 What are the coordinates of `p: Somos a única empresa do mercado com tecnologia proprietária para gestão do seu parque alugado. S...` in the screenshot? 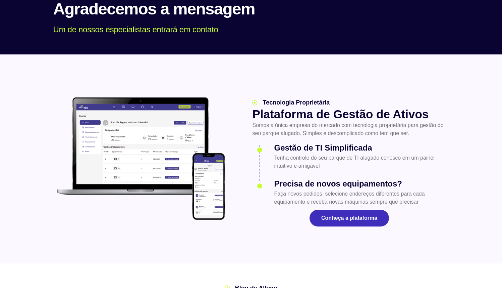 It's located at (349, 129).